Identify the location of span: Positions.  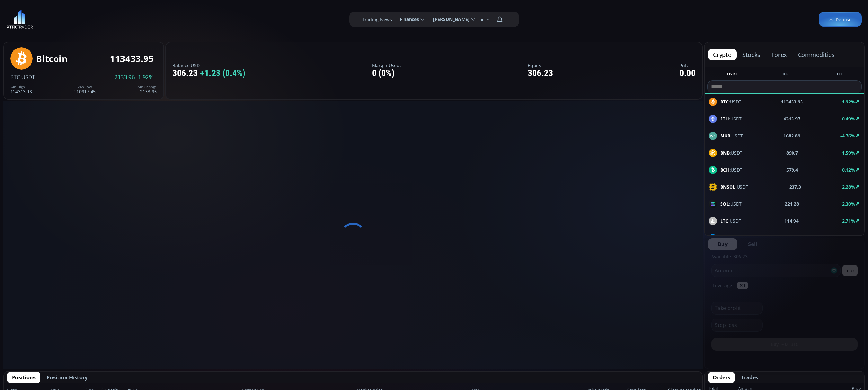
(24, 377).